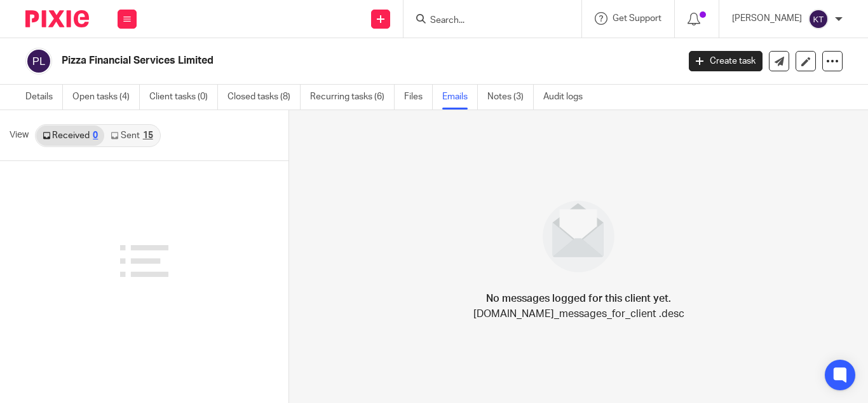 The width and height of the screenshot is (868, 403). What do you see at coordinates (44, 97) in the screenshot?
I see `a: Details` at bounding box center [44, 97].